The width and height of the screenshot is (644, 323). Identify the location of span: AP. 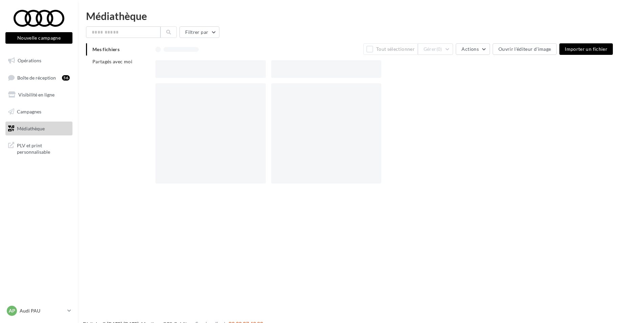
(12, 311).